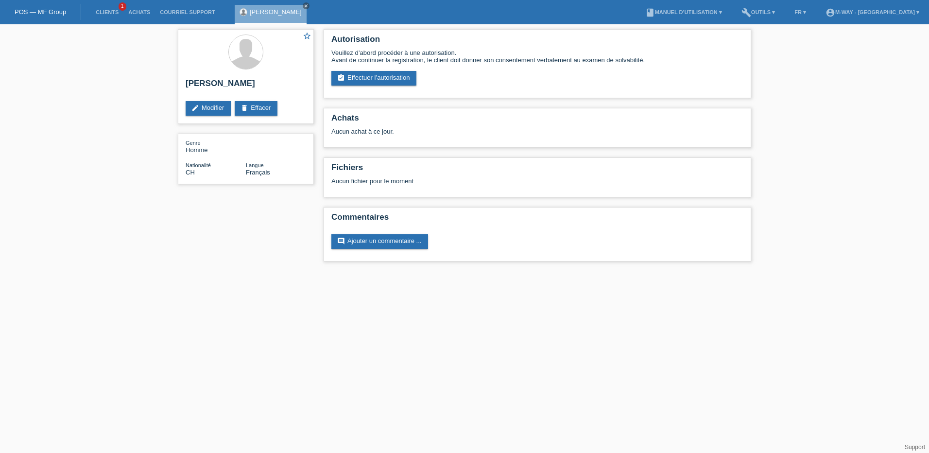 The height and width of the screenshot is (453, 929). I want to click on a: Achats, so click(139, 12).